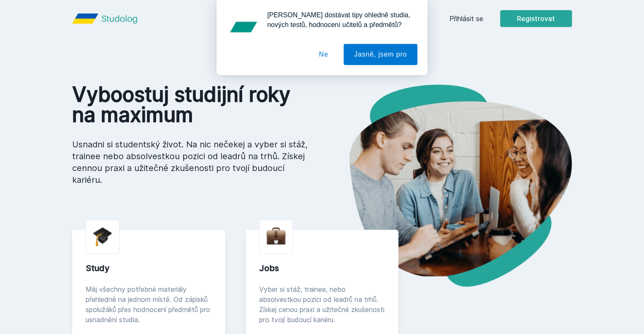 Image resolution: width=644 pixels, height=334 pixels. Describe the element at coordinates (103, 237) in the screenshot. I see `img: graduation-cap.png` at that location.